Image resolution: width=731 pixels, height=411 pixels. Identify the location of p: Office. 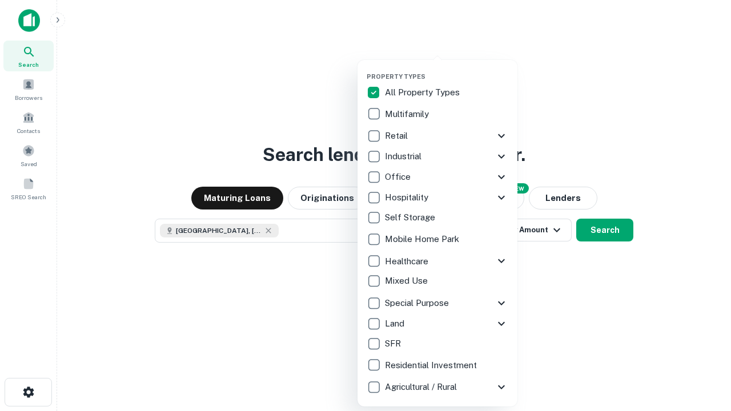
(399, 177).